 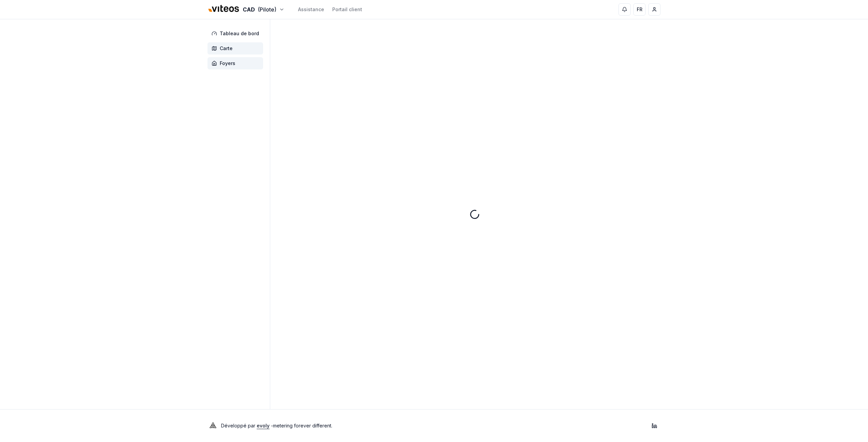 I want to click on a: evoly, so click(x=263, y=425).